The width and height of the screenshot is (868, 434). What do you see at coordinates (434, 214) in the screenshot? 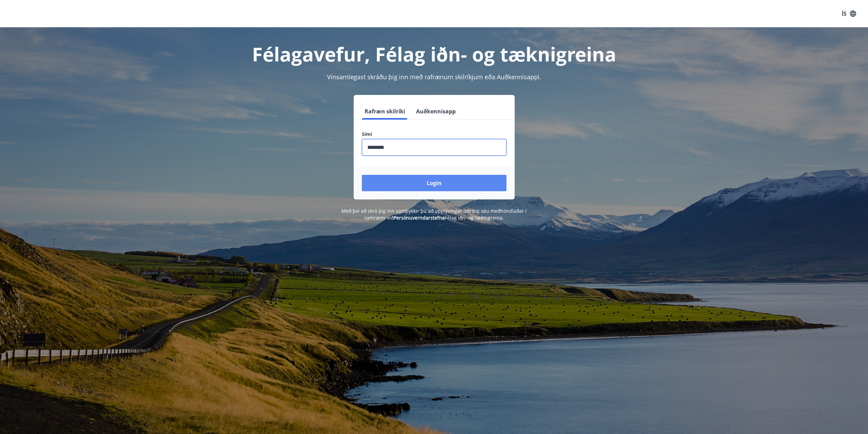
I see `span: Með því að skrá þig inn samþykkir þú að upplýsingar um þig séu meðhöndlaðar í samræmi við Félag i...` at bounding box center [434, 214].